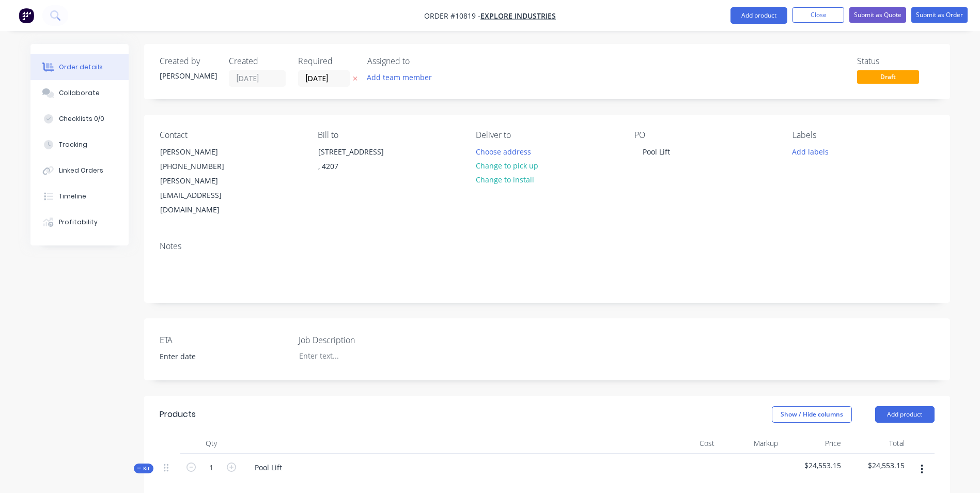  I want to click on button: Change to pick up, so click(507, 165).